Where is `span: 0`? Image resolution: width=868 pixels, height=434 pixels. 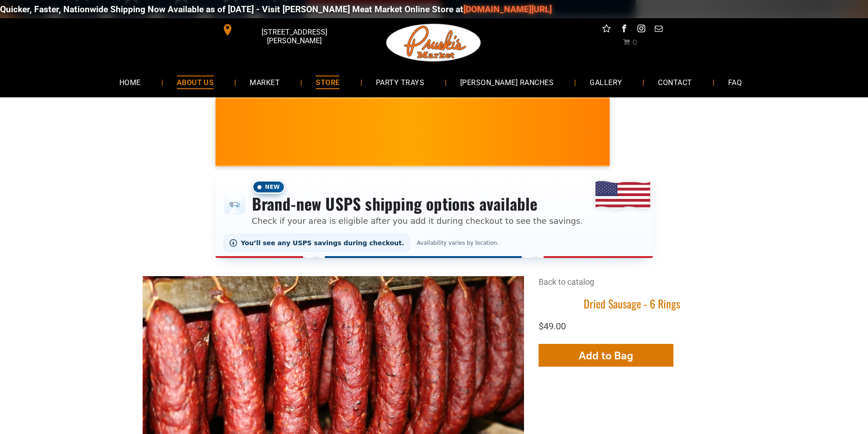
span: 0 is located at coordinates (635, 42).